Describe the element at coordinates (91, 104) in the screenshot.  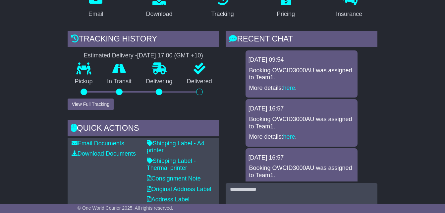
I see `button: View Full Tracking` at that location.